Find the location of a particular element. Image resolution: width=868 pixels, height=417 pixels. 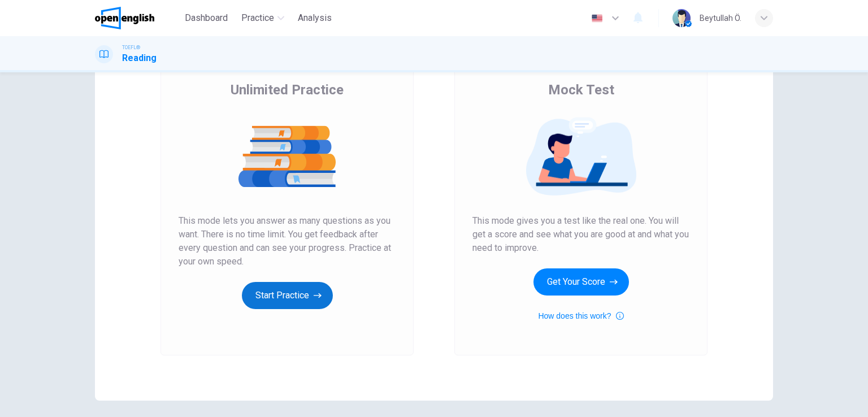

button: Get Your Score is located at coordinates (581, 282).